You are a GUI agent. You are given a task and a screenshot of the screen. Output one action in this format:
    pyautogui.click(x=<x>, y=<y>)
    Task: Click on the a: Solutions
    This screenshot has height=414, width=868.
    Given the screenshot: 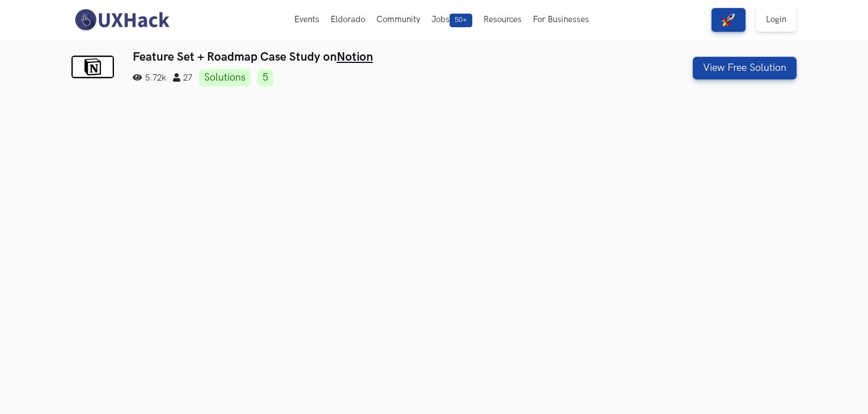 What is the action you would take?
    pyautogui.click(x=225, y=78)
    